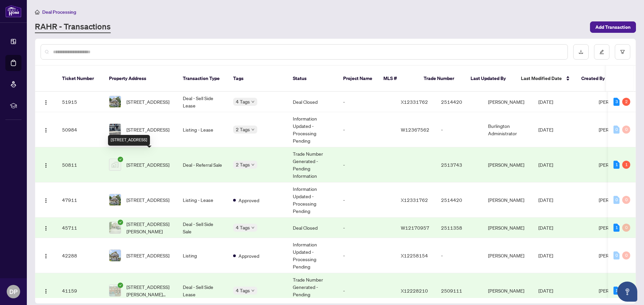  Describe the element at coordinates (581, 52) in the screenshot. I see `button: download` at that location.